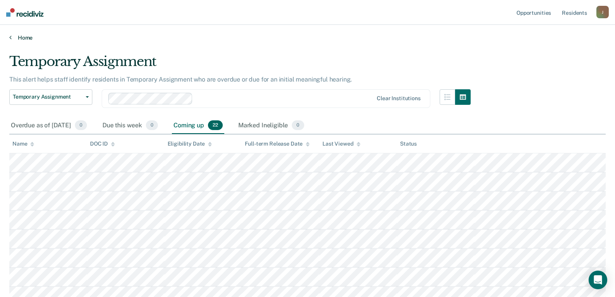  What do you see at coordinates (23, 144) in the screenshot?
I see `div: Name` at bounding box center [23, 144].